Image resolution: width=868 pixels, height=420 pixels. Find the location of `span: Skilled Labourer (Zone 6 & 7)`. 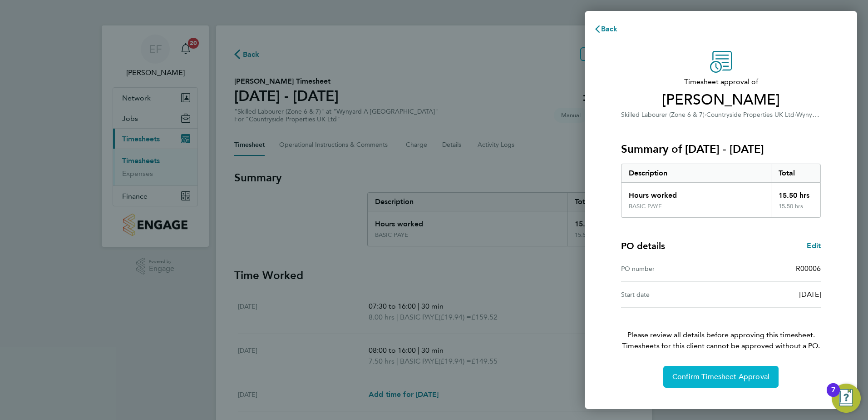

span: Skilled Labourer (Zone 6 & 7) is located at coordinates (662, 114).